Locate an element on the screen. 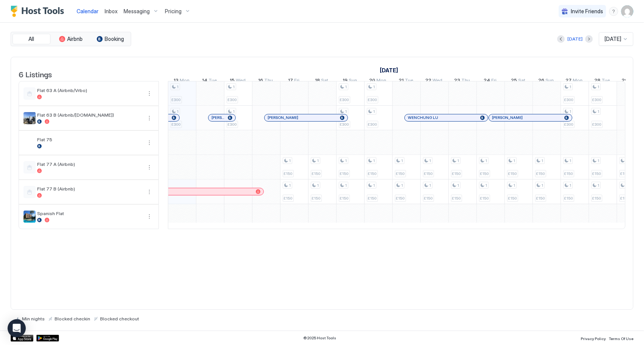  a: October 25, 2025 is located at coordinates (518, 81).